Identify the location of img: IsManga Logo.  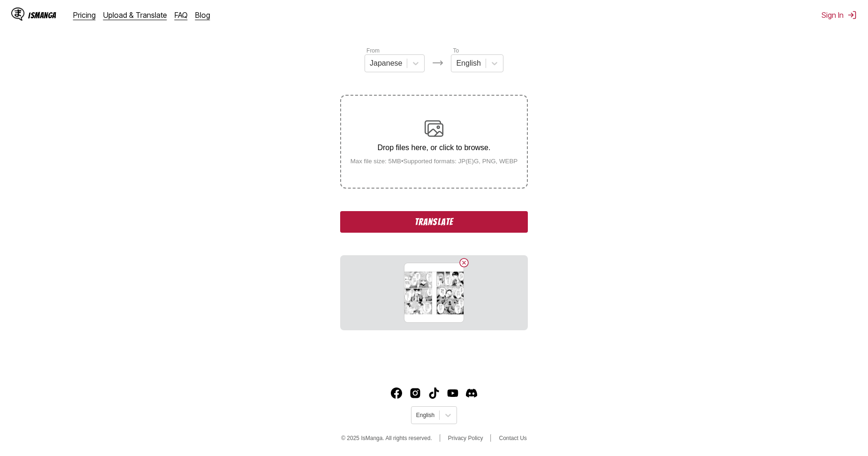
(18, 14).